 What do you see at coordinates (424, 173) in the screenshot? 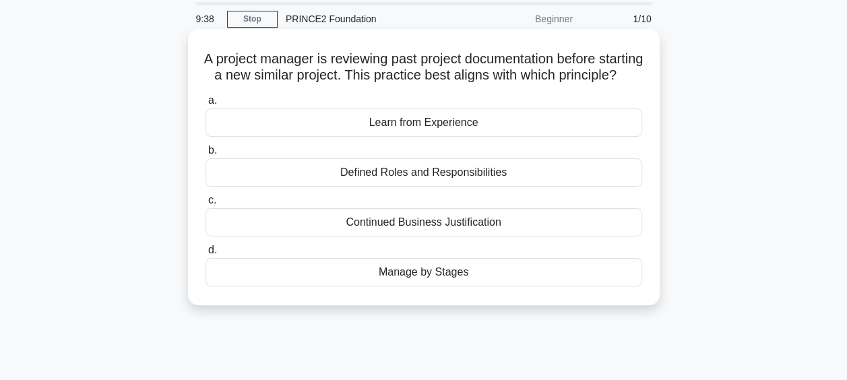
I see `div: Defined Roles and Responsibilities` at bounding box center [424, 173].